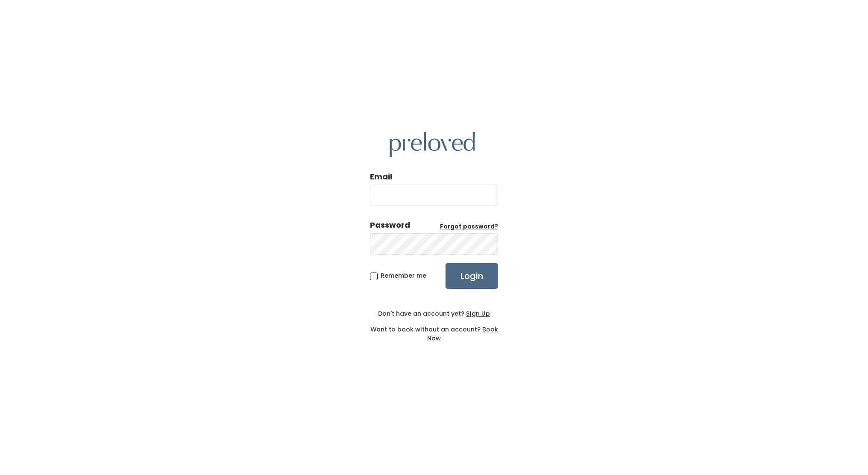  I want to click on div: Password, so click(390, 225).